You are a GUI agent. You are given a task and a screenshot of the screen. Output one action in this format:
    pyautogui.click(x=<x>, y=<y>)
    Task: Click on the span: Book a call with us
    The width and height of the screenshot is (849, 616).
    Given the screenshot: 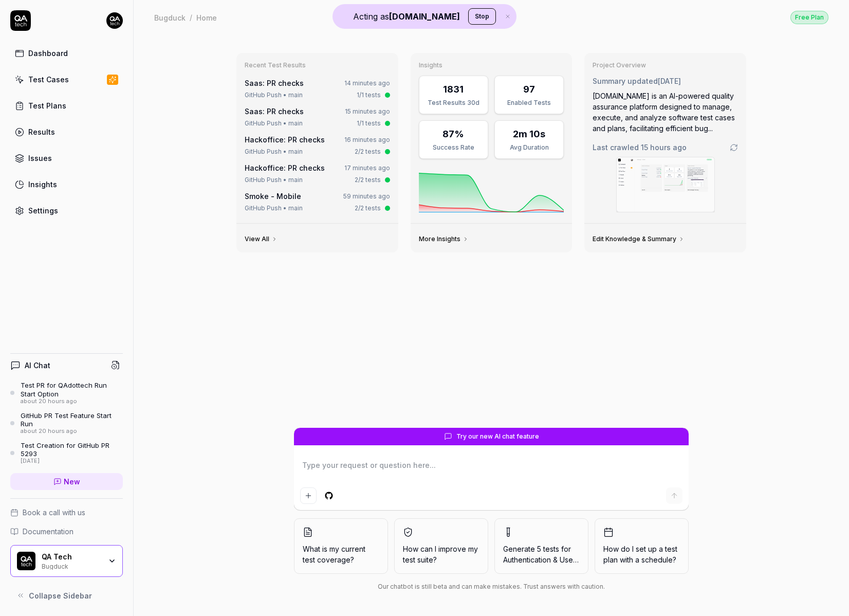 What is the action you would take?
    pyautogui.click(x=54, y=512)
    